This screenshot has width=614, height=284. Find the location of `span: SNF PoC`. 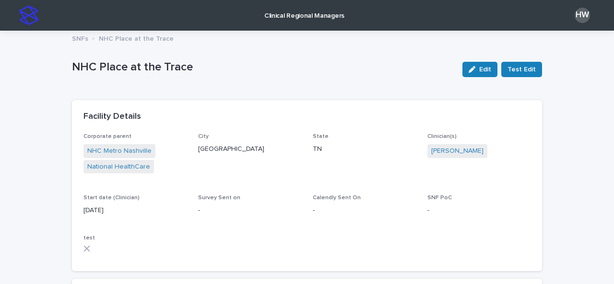

span: SNF PoC is located at coordinates (439, 198).